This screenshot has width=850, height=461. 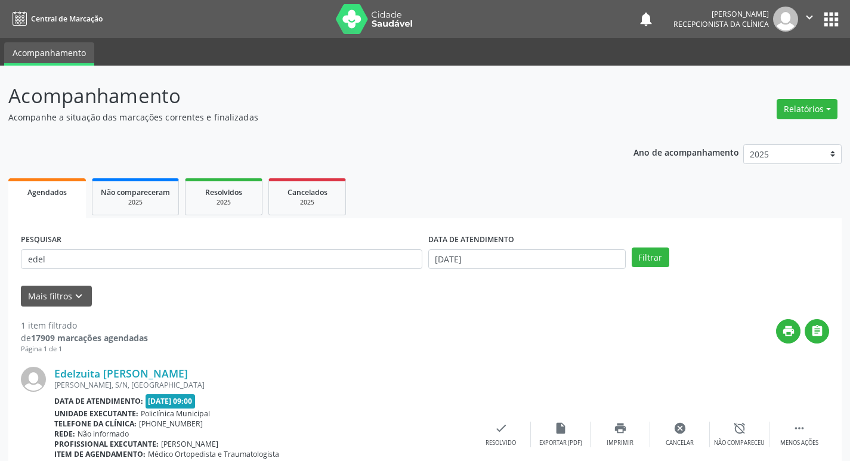 I want to click on div: Resolvido, so click(x=500, y=443).